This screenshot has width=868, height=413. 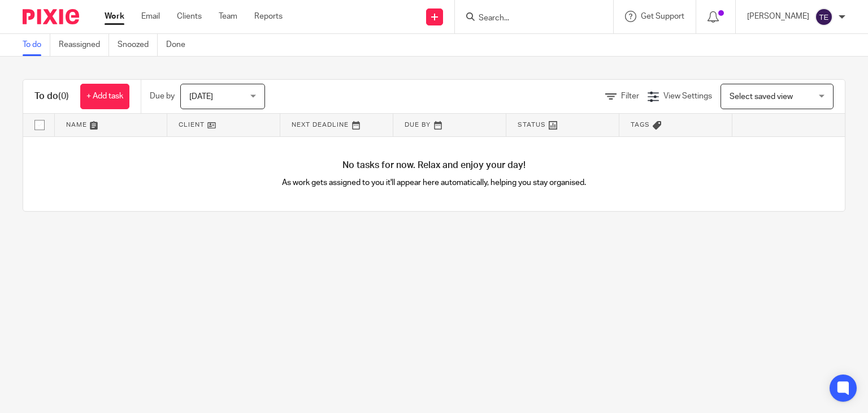 I want to click on a: Work, so click(x=114, y=17).